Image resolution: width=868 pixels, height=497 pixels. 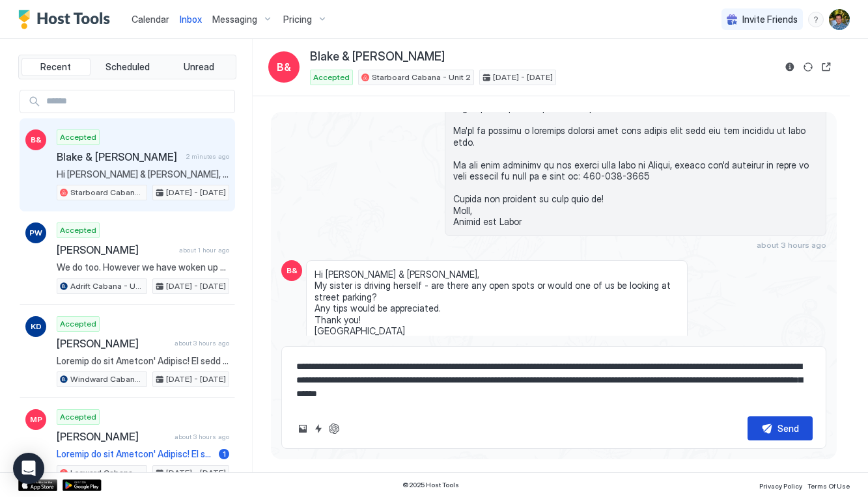 I want to click on button: Quick reply, so click(x=318, y=429).